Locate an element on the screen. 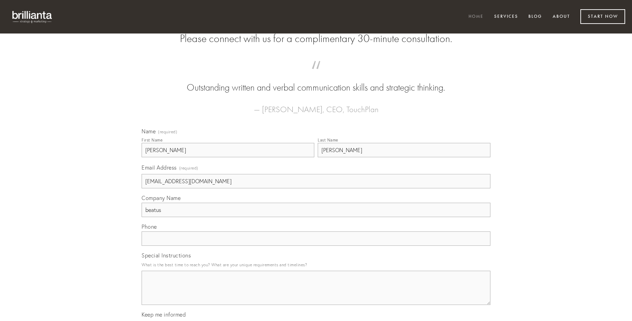 This screenshot has width=632, height=321. span: Email Address is located at coordinates (159, 168).